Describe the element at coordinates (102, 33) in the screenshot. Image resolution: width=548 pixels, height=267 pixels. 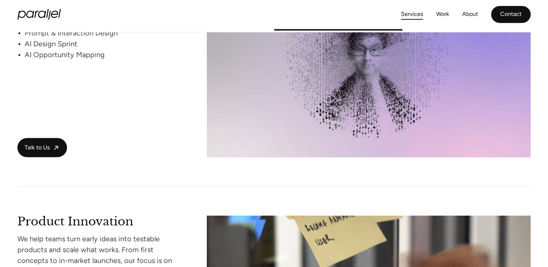
I see `div: Prompt & Interaction Design` at that location.